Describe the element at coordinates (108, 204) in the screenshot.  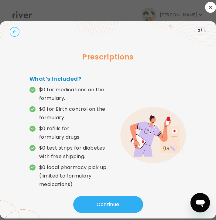
I see `button: Continue` at that location.